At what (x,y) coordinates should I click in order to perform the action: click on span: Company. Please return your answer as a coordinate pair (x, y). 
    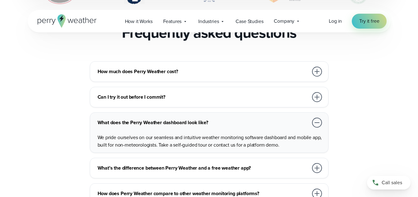
    Looking at the image, I should click on (284, 21).